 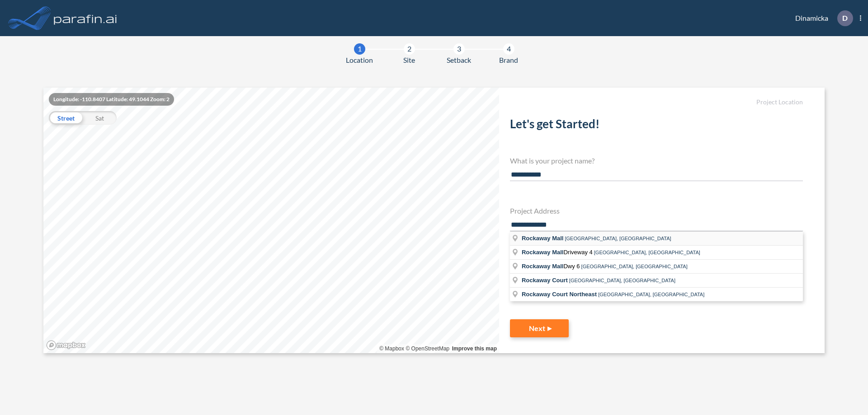 I want to click on h4: What is your project name?, so click(x=656, y=161).